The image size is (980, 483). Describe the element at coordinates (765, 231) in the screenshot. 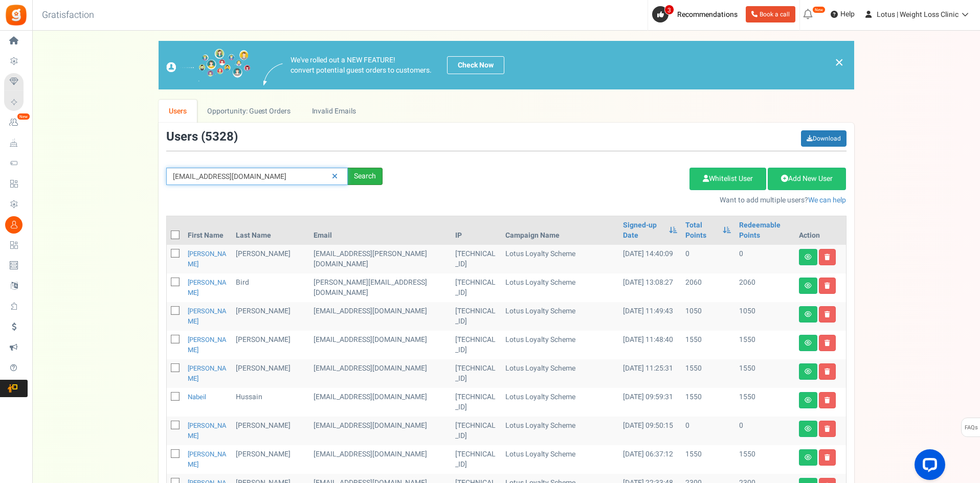

I see `a: Redeemable Points` at that location.